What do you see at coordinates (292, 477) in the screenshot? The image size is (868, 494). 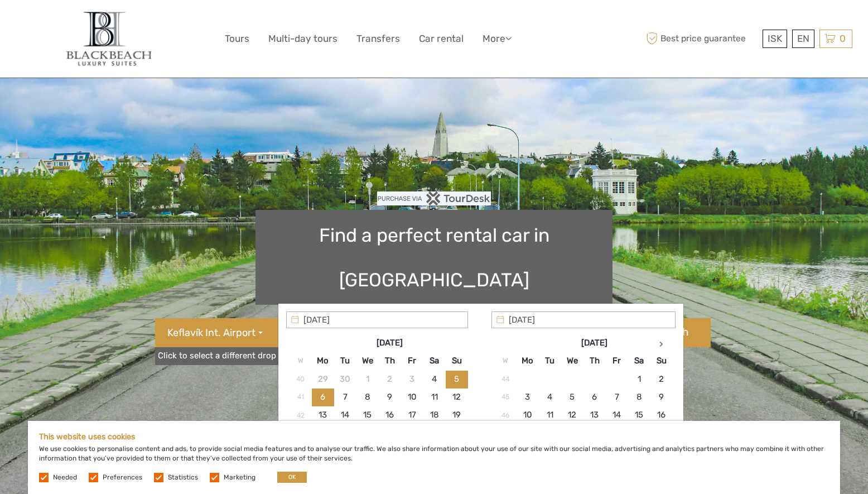 I see `button: OK` at bounding box center [292, 477].